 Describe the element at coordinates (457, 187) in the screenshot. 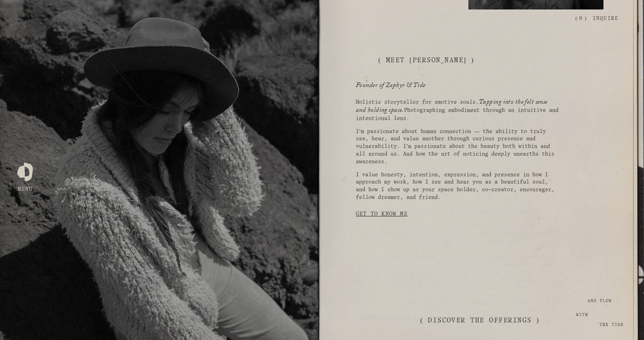

I see `p: I value honesty, intention, expression, and presence in how I approach my work, how I see and hea...` at that location.